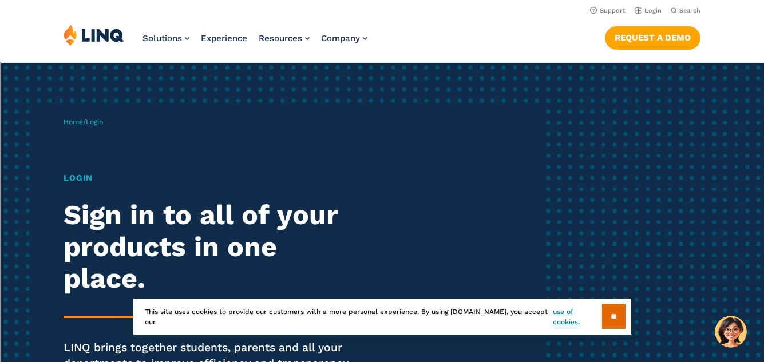 The width and height of the screenshot is (764, 362). I want to click on nav: Primary Navigation, so click(255, 43).